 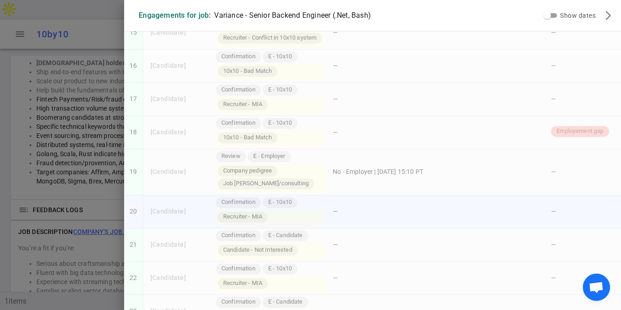 What do you see at coordinates (133, 172) in the screenshot?
I see `td: 19` at bounding box center [133, 172].